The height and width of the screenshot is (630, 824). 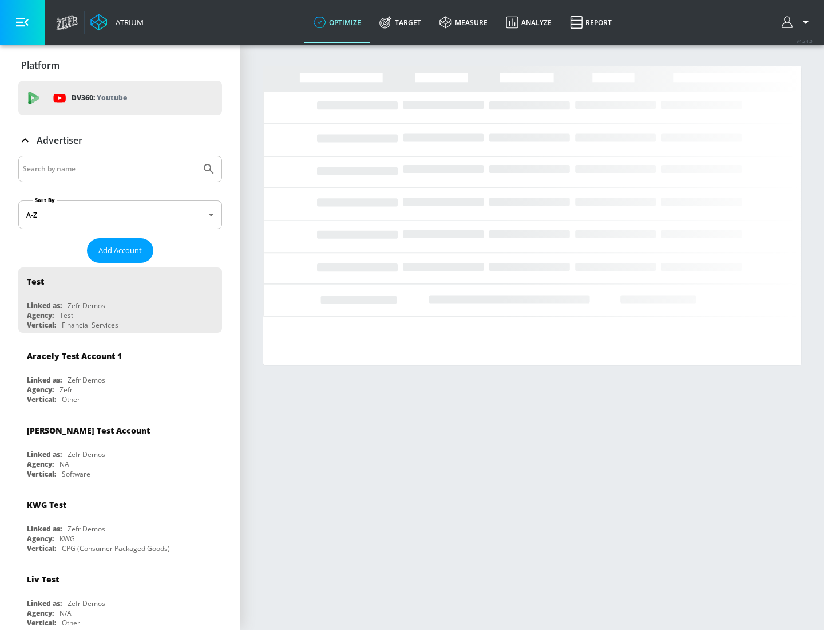 What do you see at coordinates (65, 613) in the screenshot?
I see `div: N/A` at bounding box center [65, 613].